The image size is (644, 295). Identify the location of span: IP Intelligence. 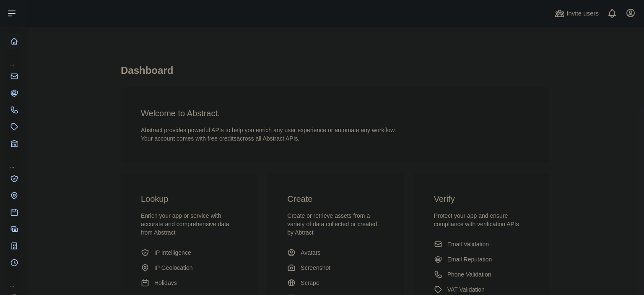
(173, 252).